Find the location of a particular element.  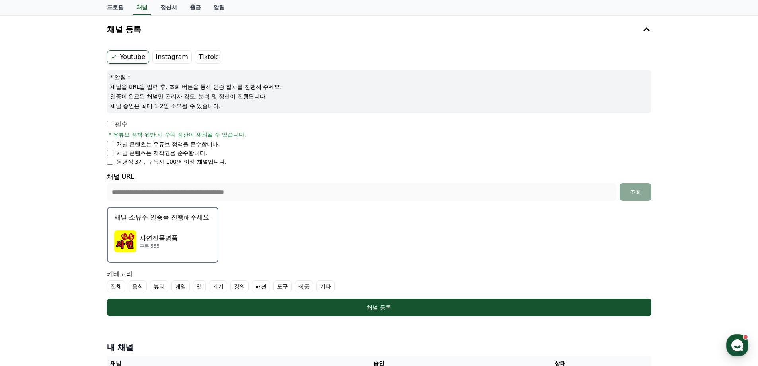

label: Tiktok is located at coordinates (208, 57).